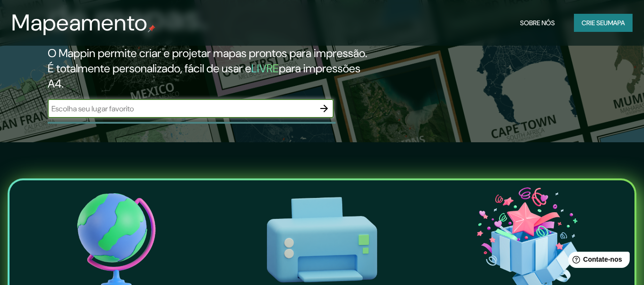 This screenshot has width=644, height=285. I want to click on font: LIVRE, so click(265, 68).